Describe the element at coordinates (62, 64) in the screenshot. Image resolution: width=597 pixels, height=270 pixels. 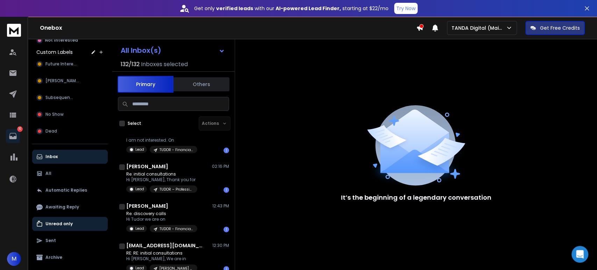
I see `span: Future Interest` at that location.